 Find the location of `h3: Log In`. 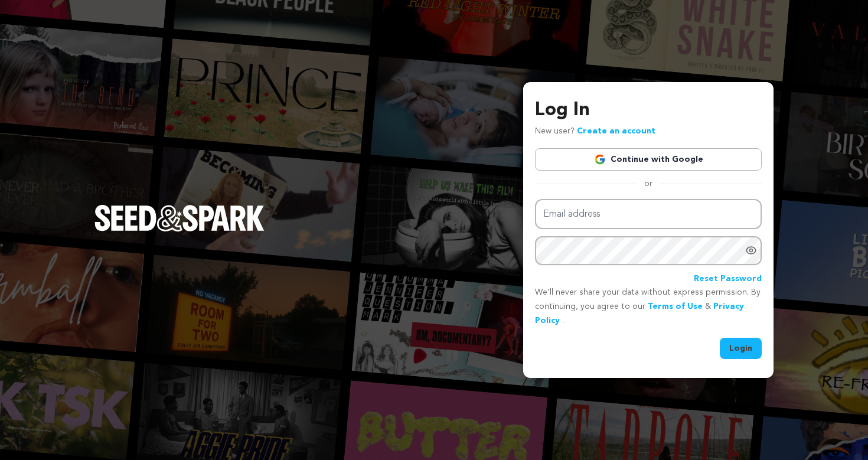

h3: Log In is located at coordinates (648, 110).